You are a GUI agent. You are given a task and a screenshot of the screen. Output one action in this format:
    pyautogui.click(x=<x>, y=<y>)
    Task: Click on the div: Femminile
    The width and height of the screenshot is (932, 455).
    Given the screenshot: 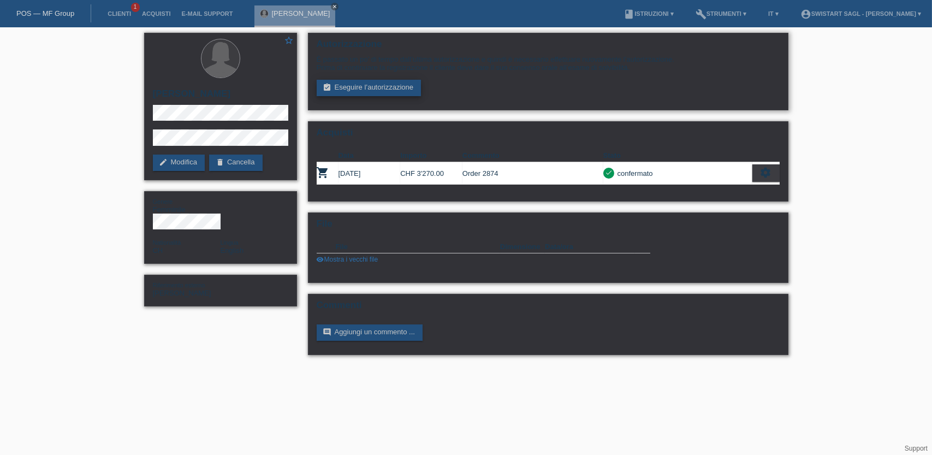 What is the action you would take?
    pyautogui.click(x=187, y=205)
    